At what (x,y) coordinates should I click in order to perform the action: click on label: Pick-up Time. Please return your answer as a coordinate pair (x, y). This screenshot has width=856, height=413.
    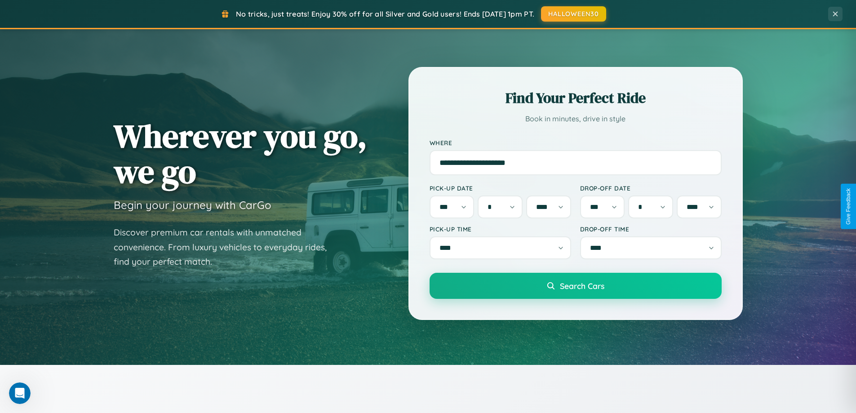
    Looking at the image, I should click on (500, 229).